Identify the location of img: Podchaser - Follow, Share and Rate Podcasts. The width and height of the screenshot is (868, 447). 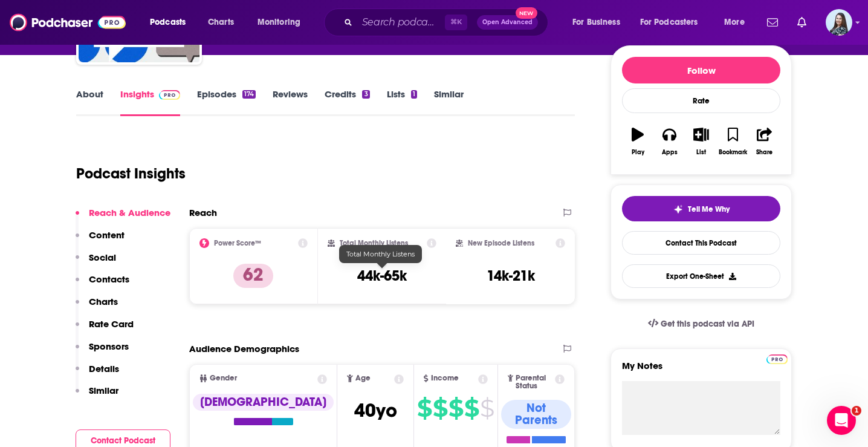
(68, 22).